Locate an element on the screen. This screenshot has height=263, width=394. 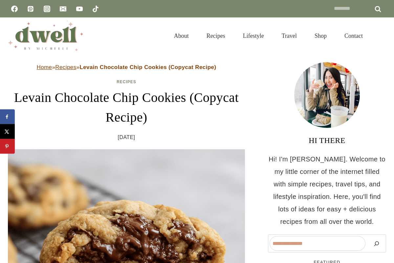
a: Home is located at coordinates (44, 67).